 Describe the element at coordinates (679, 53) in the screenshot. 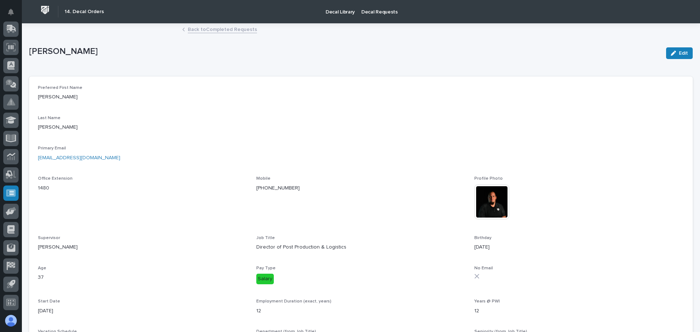

I see `button: Edit` at that location.